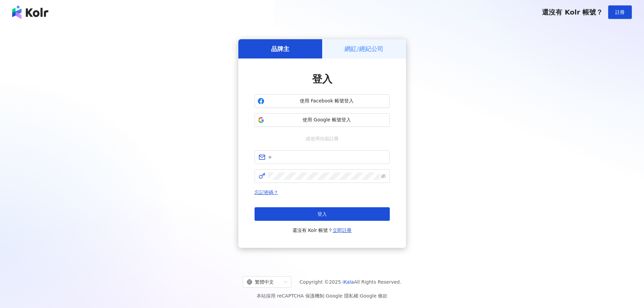  I want to click on h5: 網紅/經紀公司, so click(364, 49).